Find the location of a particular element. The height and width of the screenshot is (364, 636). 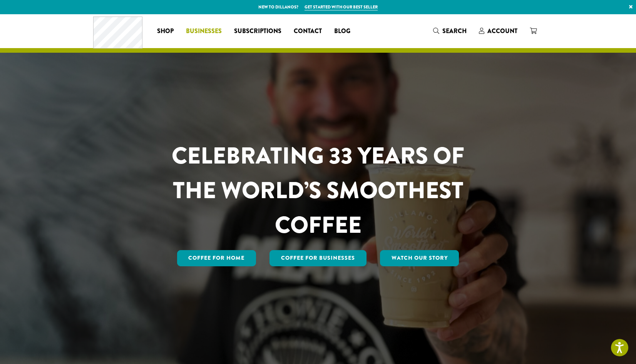

span: Account is located at coordinates (502, 31).